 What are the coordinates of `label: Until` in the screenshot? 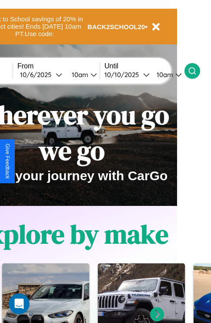 It's located at (145, 66).